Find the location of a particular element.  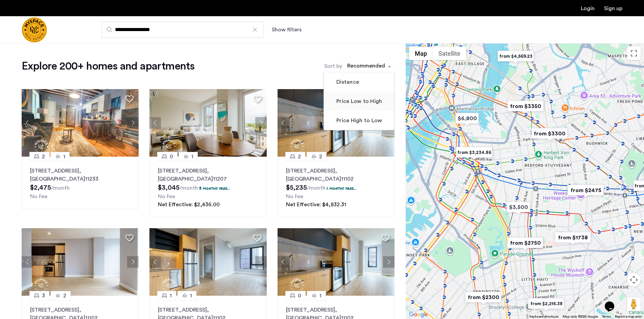

img: 1997_638519001096654587.png is located at coordinates (208, 123).